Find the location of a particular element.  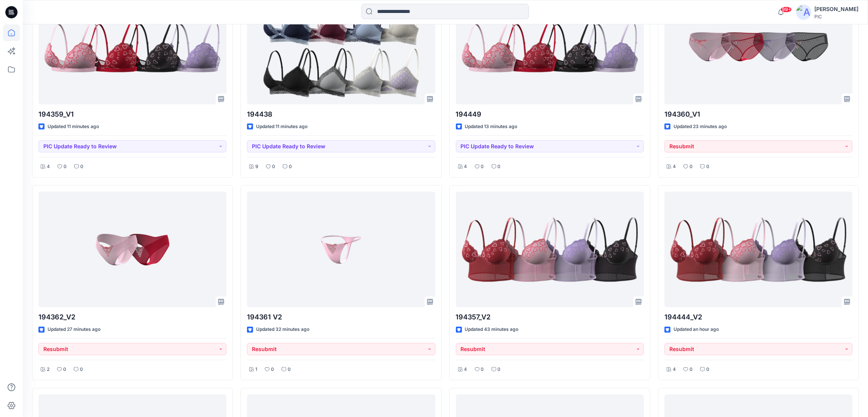

p: Updated an hour ago is located at coordinates (696, 330).